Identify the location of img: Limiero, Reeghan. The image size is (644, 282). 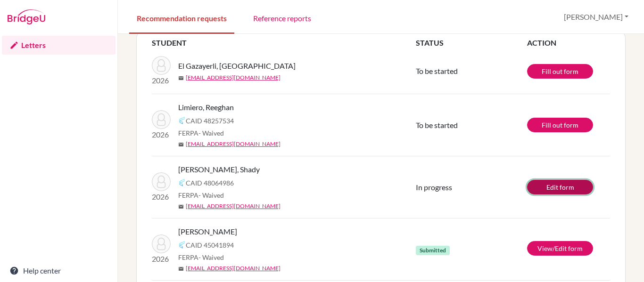
(161, 120).